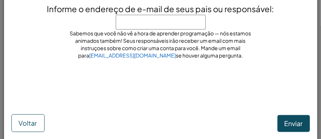 This screenshot has height=139, width=321. I want to click on span: Voltar, so click(28, 123).